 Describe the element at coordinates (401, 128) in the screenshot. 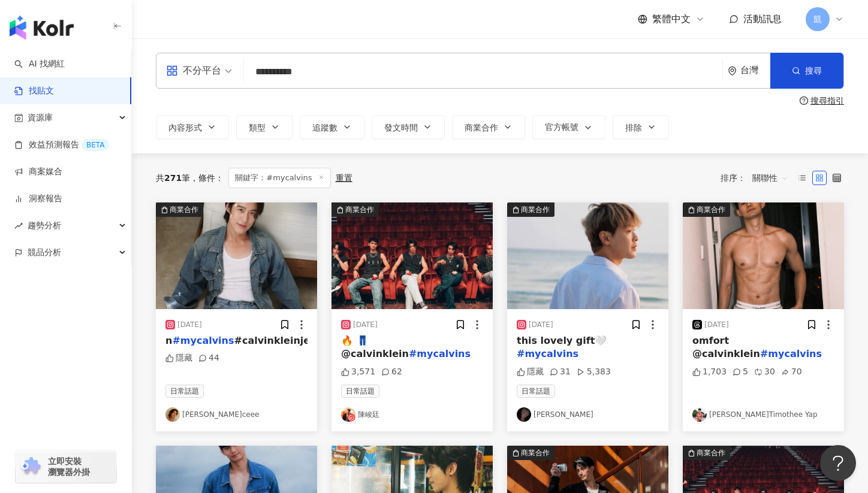

I see `span: 發文時間` at that location.